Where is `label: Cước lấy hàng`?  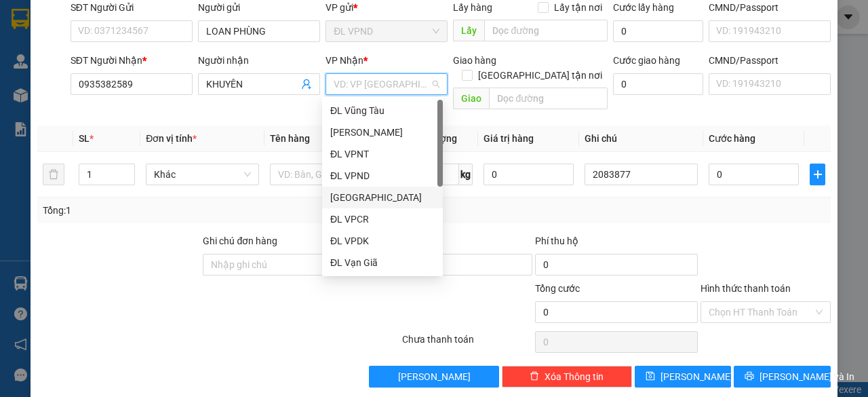 label: Cước lấy hàng is located at coordinates (643, 8).